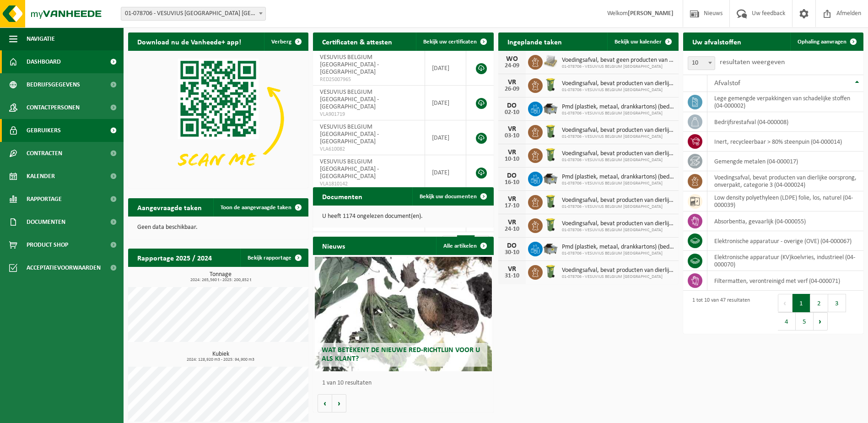 Image resolution: width=868 pixels, height=423 pixels. What do you see at coordinates (464, 246) in the screenshot?
I see `a: Alle artikelen` at bounding box center [464, 246].